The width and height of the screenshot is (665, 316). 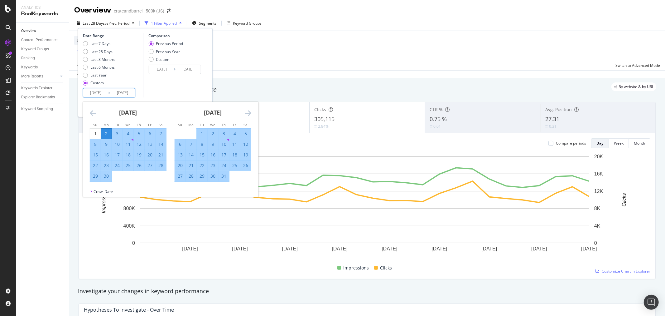 I want to click on small: Su, so click(x=95, y=124).